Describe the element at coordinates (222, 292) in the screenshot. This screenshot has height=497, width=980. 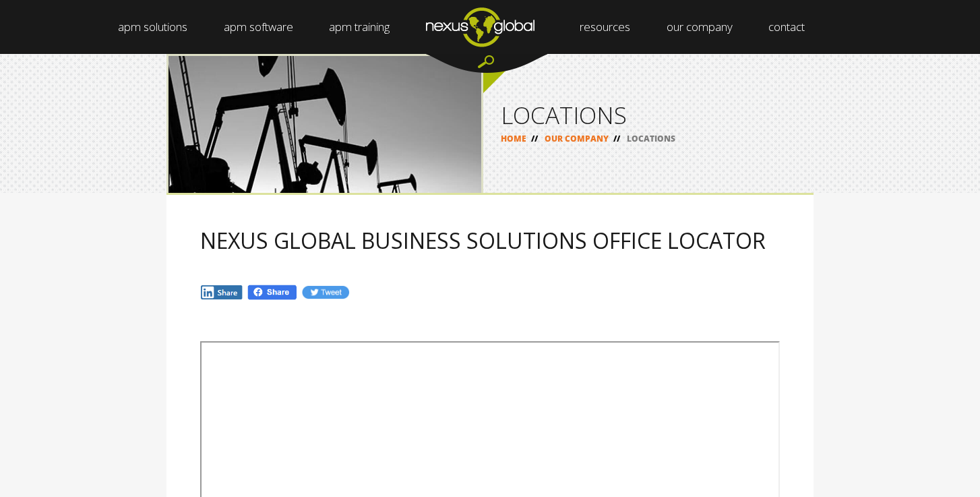
I see `img: In.jpg` at that location.